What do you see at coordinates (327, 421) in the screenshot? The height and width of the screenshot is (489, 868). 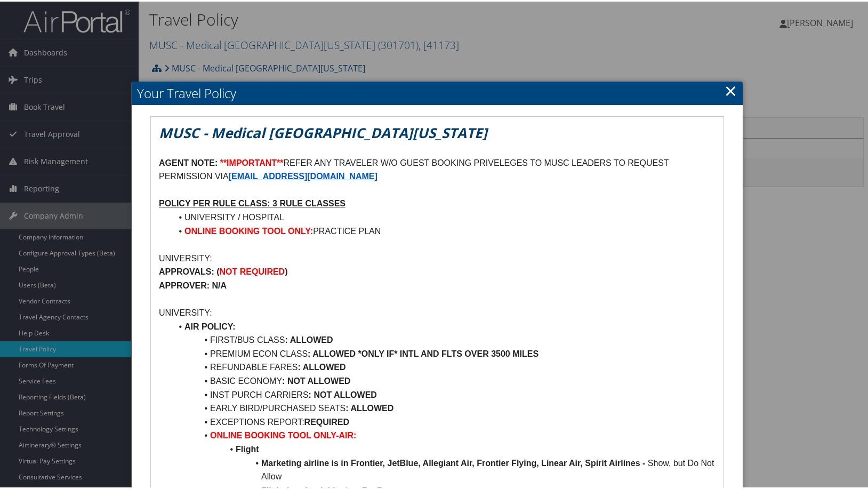 I see `strong: REQUIRED` at bounding box center [327, 421].